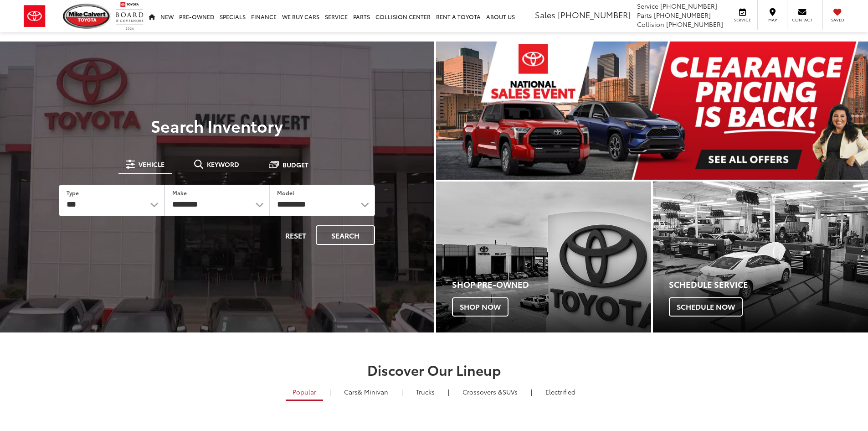  I want to click on label: Make, so click(180, 192).